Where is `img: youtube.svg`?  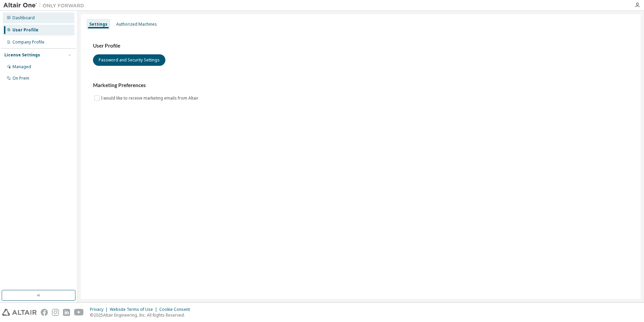 img: youtube.svg is located at coordinates (79, 312).